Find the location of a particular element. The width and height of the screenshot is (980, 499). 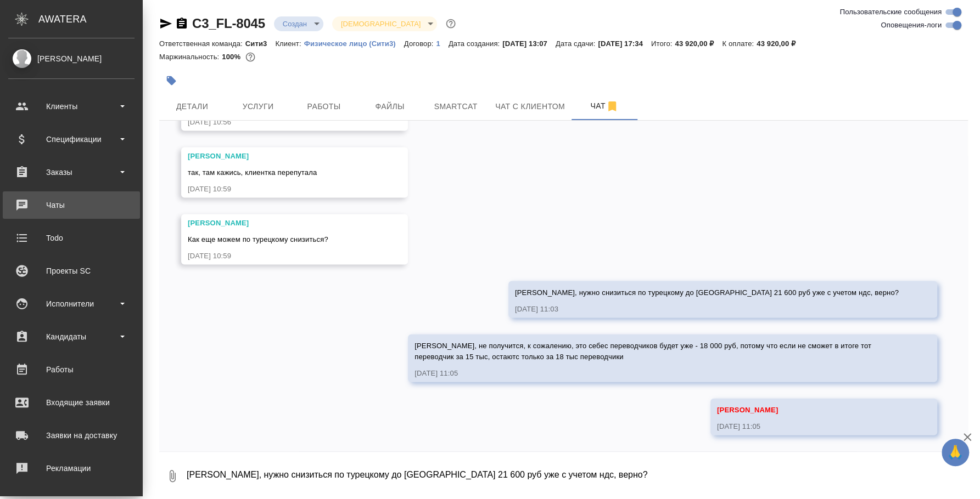

button: Скопировать ссылку is located at coordinates (182, 23).